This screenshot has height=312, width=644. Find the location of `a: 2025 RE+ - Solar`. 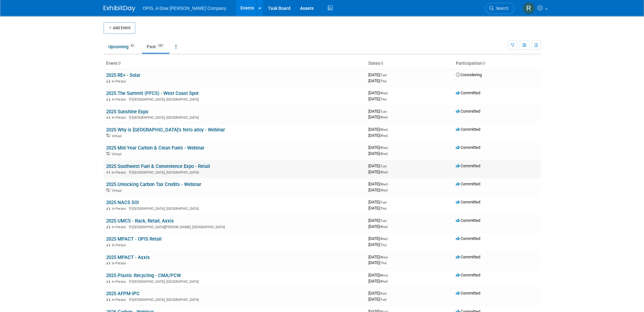

a: 2025 RE+ - Solar is located at coordinates (123, 75).